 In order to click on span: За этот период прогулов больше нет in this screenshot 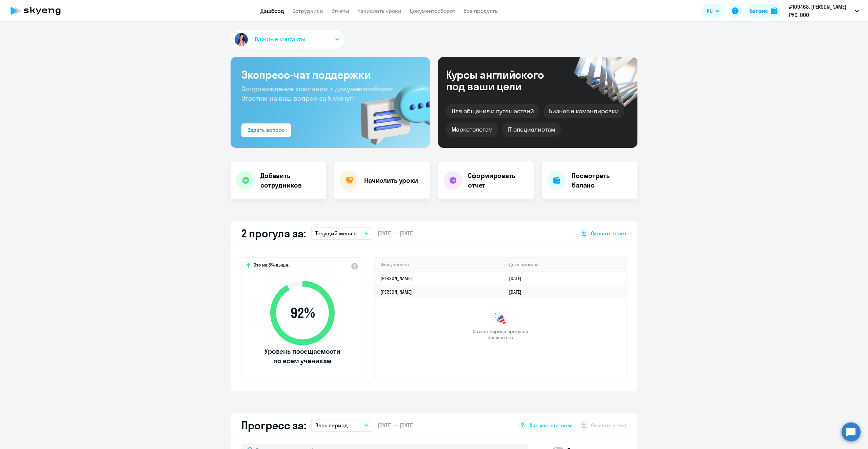, I will do `click(501, 334)`.